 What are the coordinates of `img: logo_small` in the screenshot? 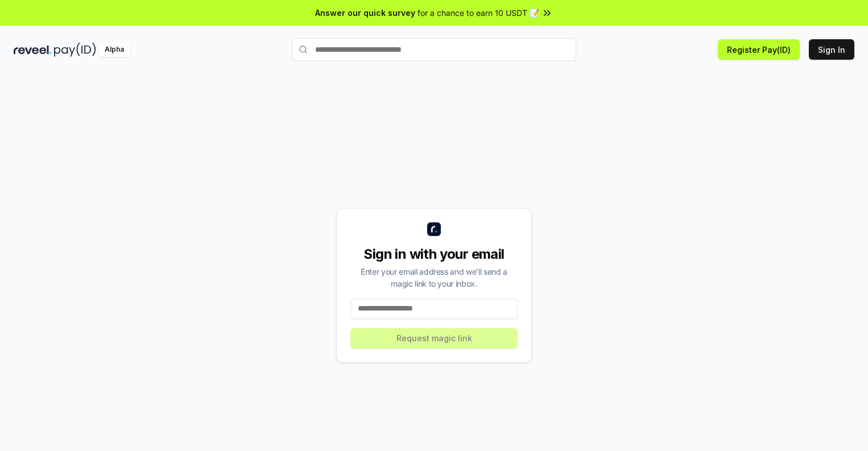 It's located at (434, 229).